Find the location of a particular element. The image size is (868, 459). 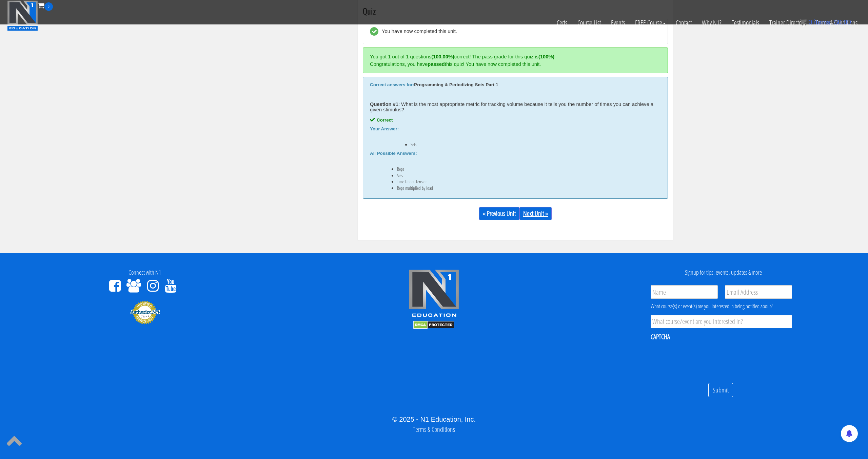

span: items: is located at coordinates (823, 22).